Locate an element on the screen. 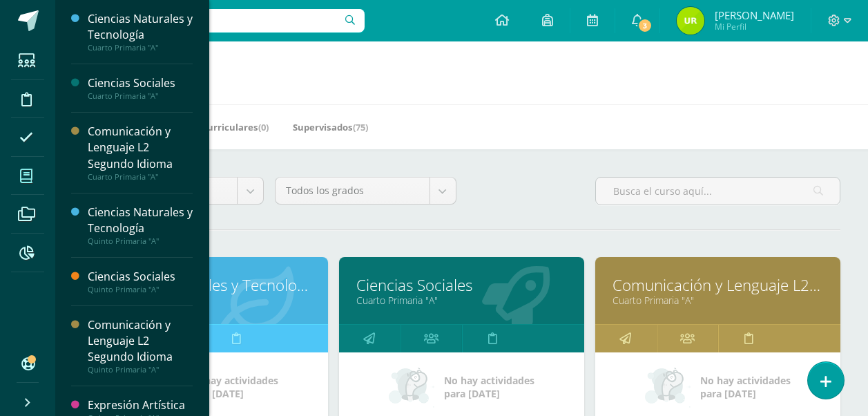 Image resolution: width=868 pixels, height=416 pixels. span: 3 is located at coordinates (645, 25).